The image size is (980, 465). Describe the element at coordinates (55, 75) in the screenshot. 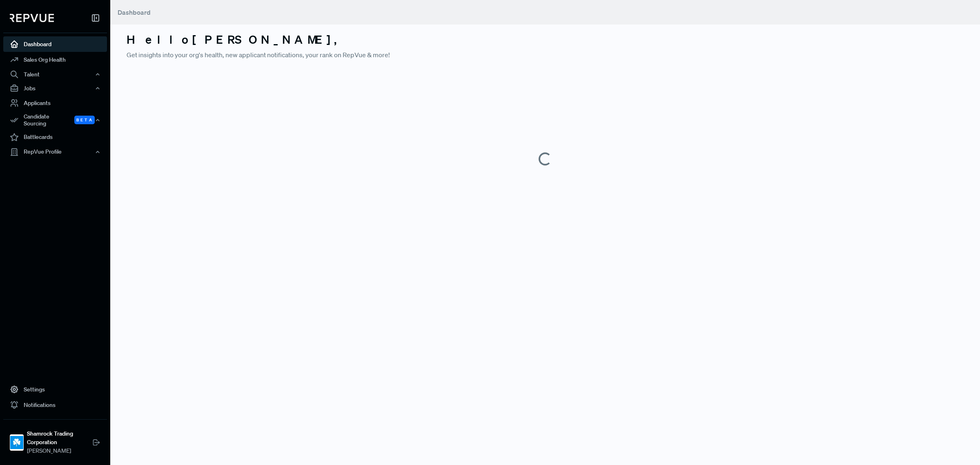

I see `div: Talent` at that location.